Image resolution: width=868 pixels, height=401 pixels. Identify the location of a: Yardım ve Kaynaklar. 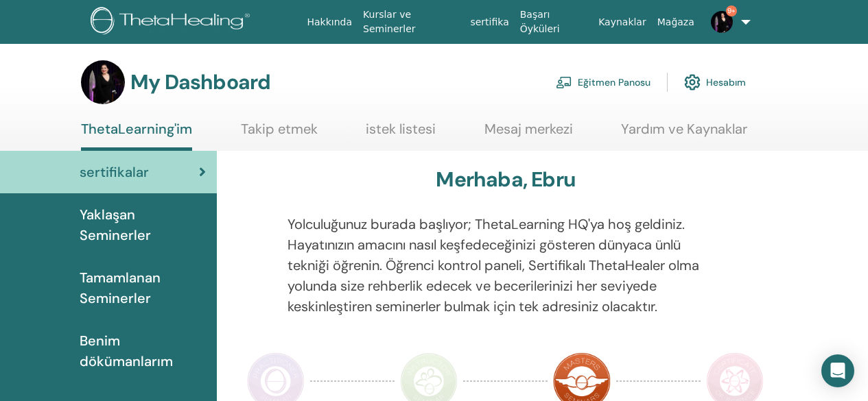
(683, 134).